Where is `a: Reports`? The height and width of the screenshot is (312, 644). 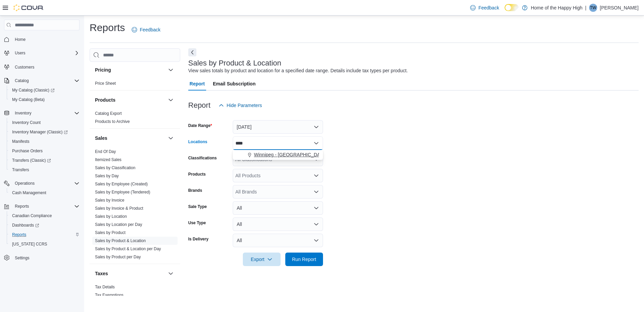 a: Reports is located at coordinates (19, 234).